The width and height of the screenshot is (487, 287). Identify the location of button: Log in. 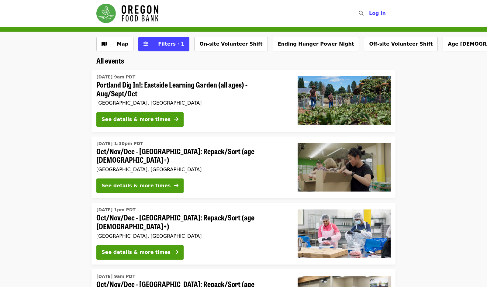
(377, 13).